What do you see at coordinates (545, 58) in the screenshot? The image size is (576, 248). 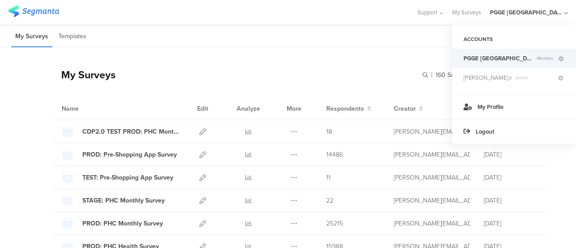 I see `span: Member` at bounding box center [545, 58].